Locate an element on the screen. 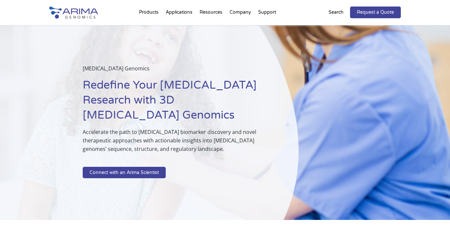 This screenshot has height=231, width=450. a: Request a Quote is located at coordinates (376, 12).